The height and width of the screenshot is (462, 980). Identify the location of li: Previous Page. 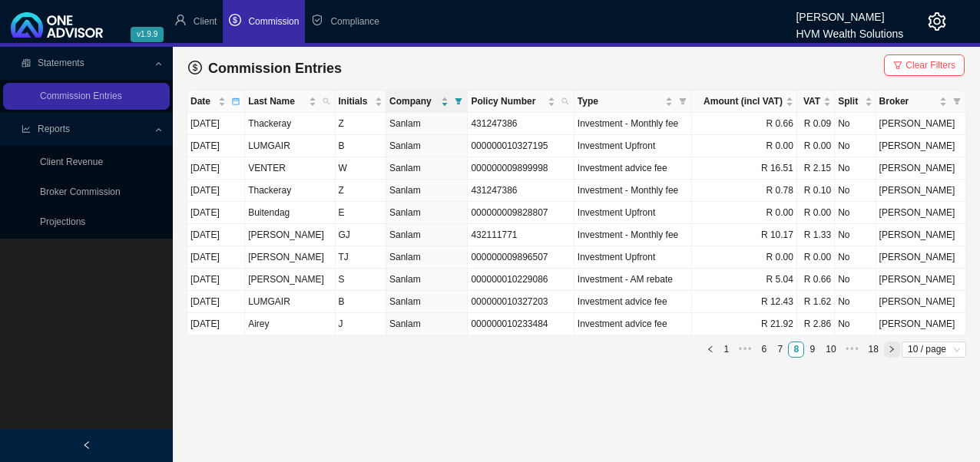
(709, 349).